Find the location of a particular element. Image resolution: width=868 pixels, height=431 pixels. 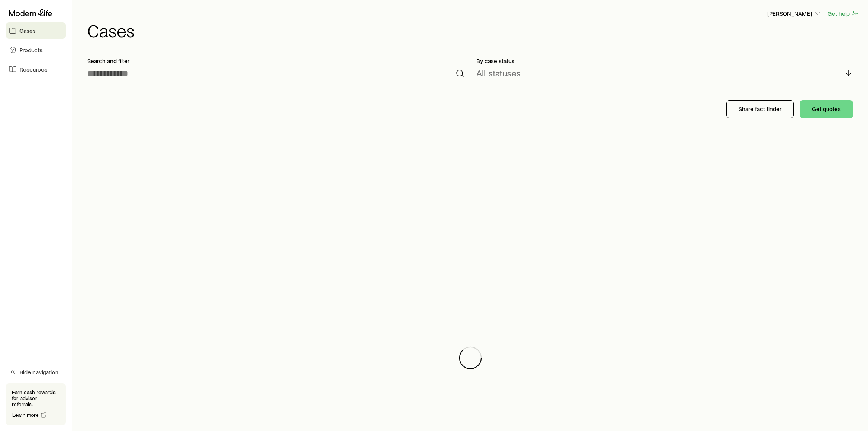

a: Cases is located at coordinates (36, 31).